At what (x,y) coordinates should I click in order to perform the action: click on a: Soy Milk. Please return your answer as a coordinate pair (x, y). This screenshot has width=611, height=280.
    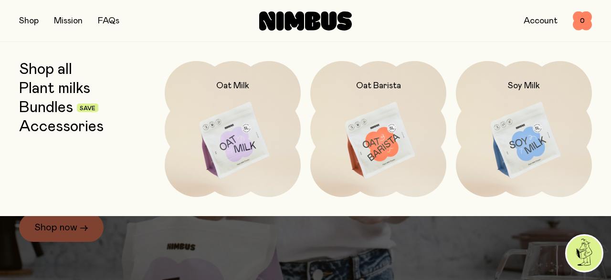
    Looking at the image, I should click on (524, 129).